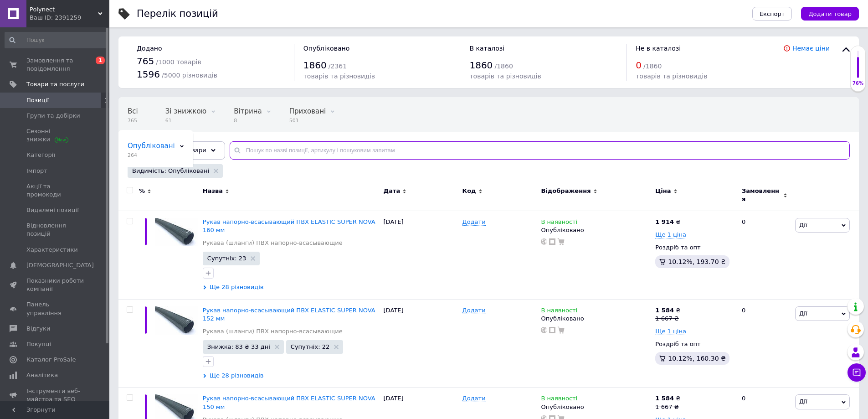 The width and height of the screenshot is (868, 419). I want to click on span: Замовлення, so click(761, 195).